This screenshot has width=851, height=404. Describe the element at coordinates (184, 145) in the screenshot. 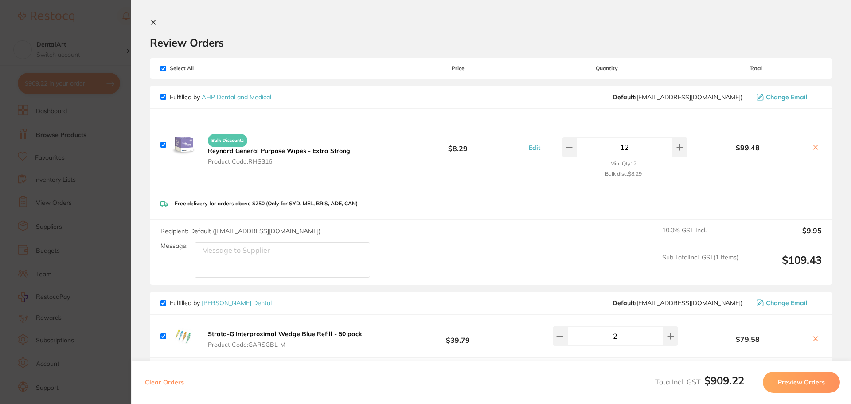

I see `img: d3ByZnlhdw` at that location.